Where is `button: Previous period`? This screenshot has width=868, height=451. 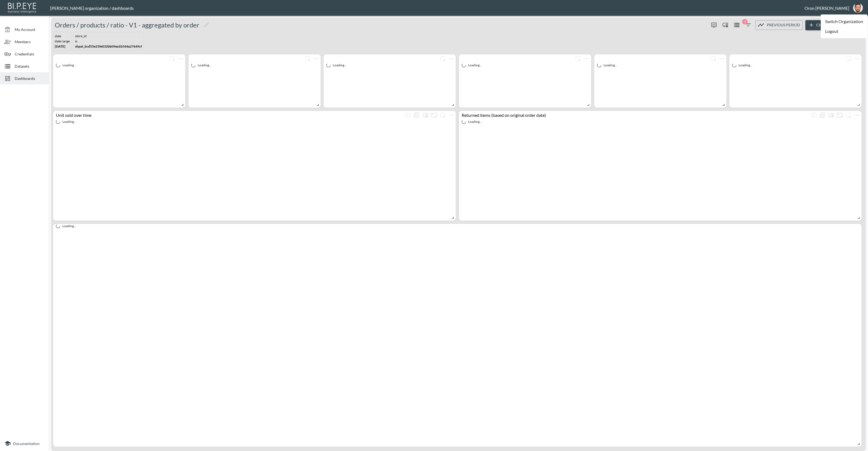
button: Previous period is located at coordinates (779, 25).